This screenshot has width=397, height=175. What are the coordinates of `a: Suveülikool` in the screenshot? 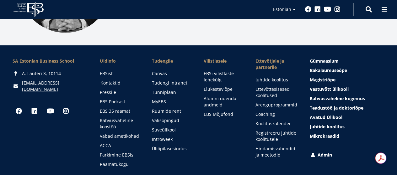 It's located at (171, 130).